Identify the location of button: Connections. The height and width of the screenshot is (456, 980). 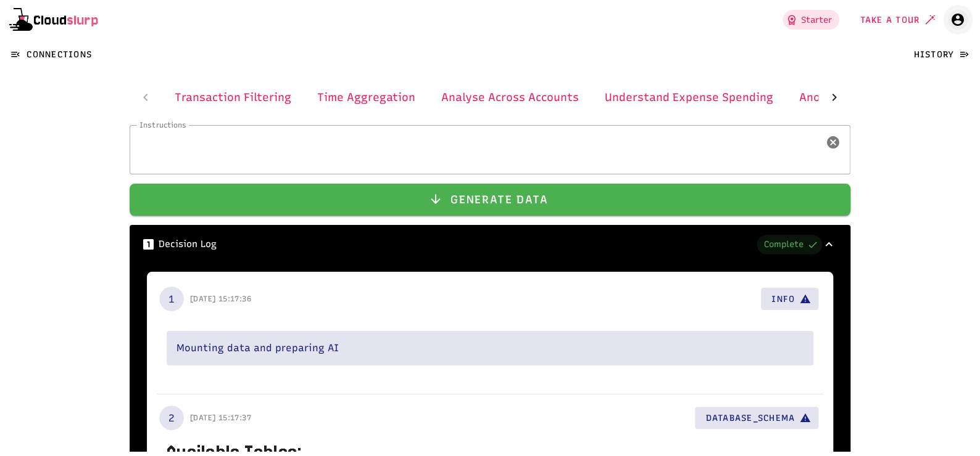
(52, 54).